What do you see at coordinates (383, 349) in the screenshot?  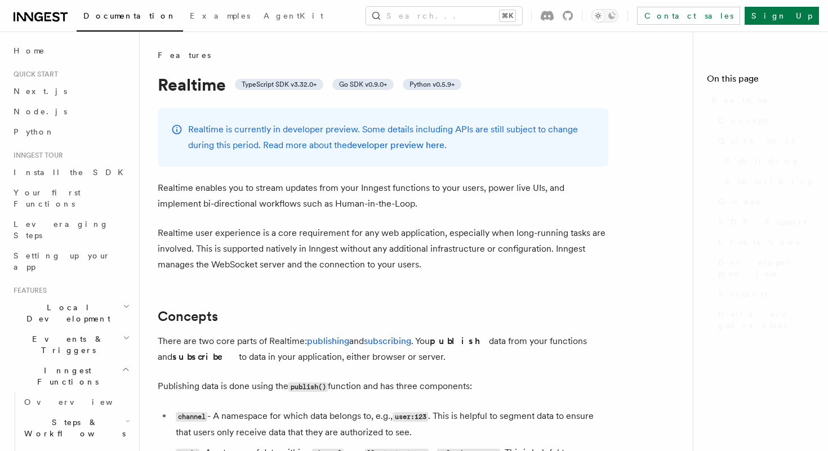 I see `p: There are two core parts of Realtime: and . You data from your functions and to data in your appl...` at bounding box center [383, 349].